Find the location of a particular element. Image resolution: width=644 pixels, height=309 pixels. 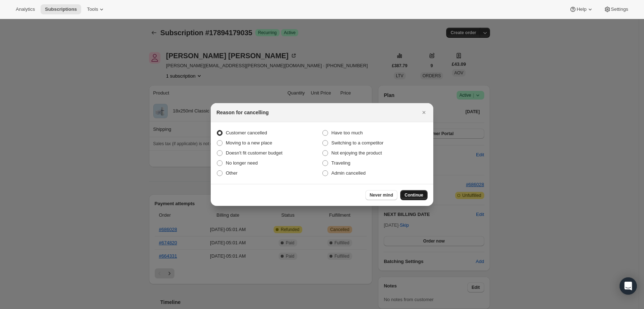

span: Moving to a new place is located at coordinates (249, 143).